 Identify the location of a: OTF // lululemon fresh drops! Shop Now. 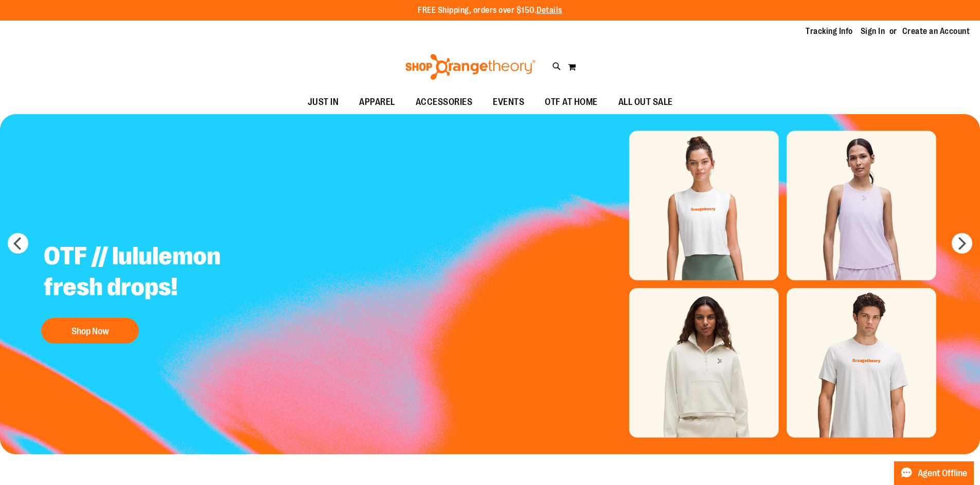
(164, 291).